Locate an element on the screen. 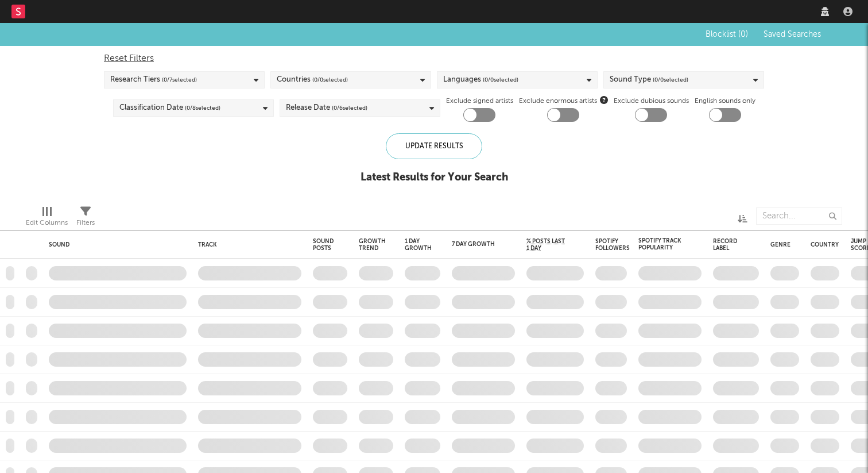 This screenshot has height=473, width=868. div: 7 Day Growth is located at coordinates (474, 244).